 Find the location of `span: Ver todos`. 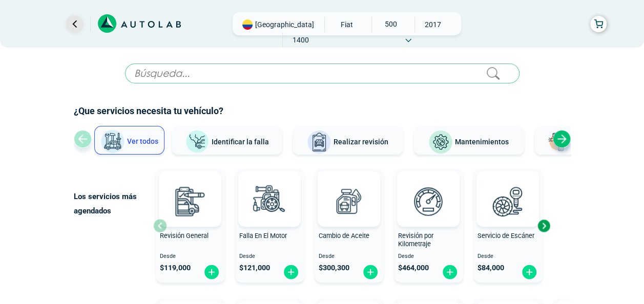

span: Ver todos is located at coordinates (143, 141).